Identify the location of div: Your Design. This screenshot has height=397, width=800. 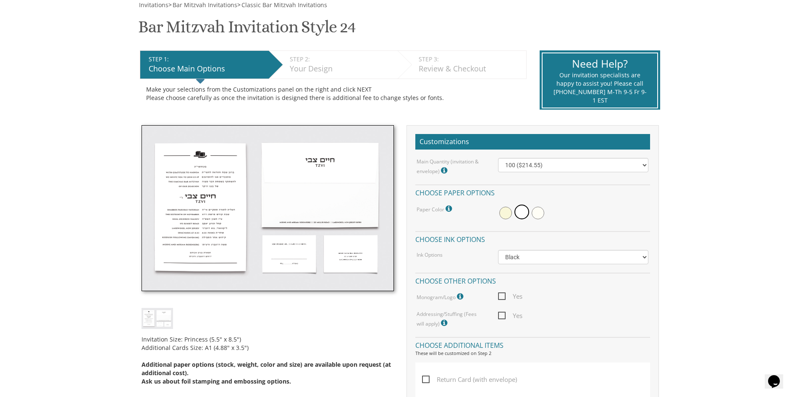
(341, 69).